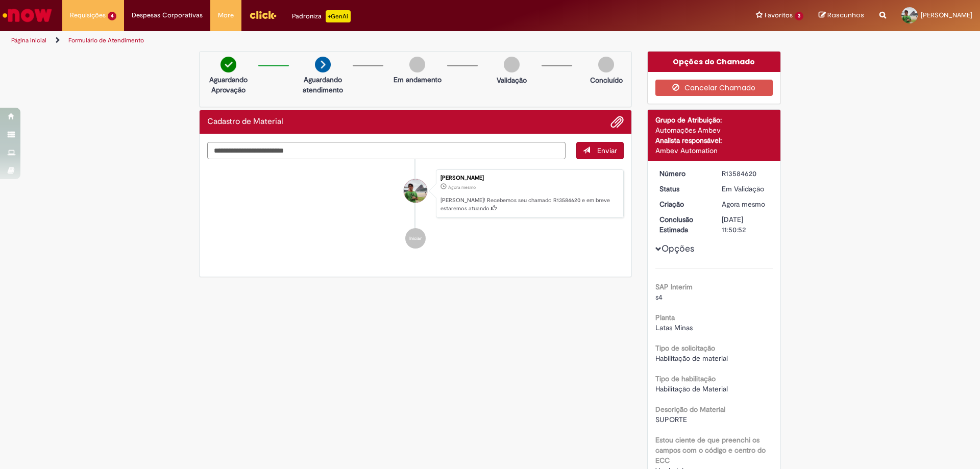  What do you see at coordinates (692, 389) in the screenshot?
I see `span: Habilitação de Material` at bounding box center [692, 389].